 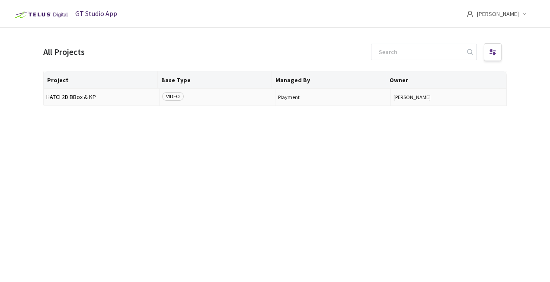 I want to click on input: Search, so click(x=419, y=52).